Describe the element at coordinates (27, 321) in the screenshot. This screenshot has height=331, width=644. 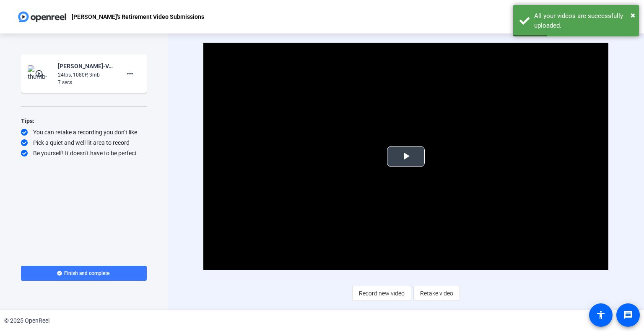
I see `div: © 2025 OpenReel` at that location.